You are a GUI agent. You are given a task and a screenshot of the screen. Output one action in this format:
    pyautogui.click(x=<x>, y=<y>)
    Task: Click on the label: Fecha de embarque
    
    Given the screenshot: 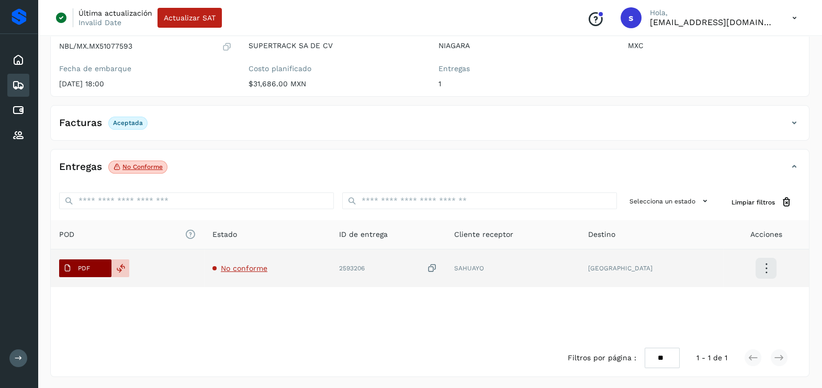 What is the action you would take?
    pyautogui.click(x=145, y=69)
    